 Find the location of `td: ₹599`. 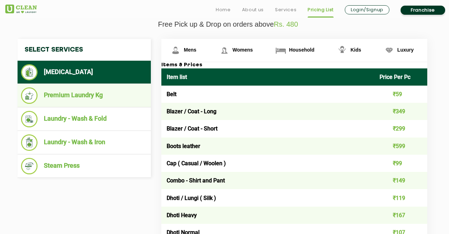

td: ₹599 is located at coordinates (401, 146).